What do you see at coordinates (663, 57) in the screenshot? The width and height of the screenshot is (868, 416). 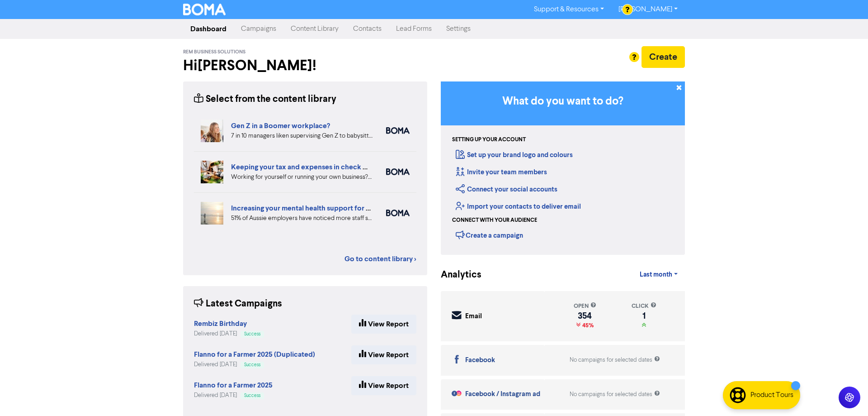 I see `button: Create` at bounding box center [663, 57].